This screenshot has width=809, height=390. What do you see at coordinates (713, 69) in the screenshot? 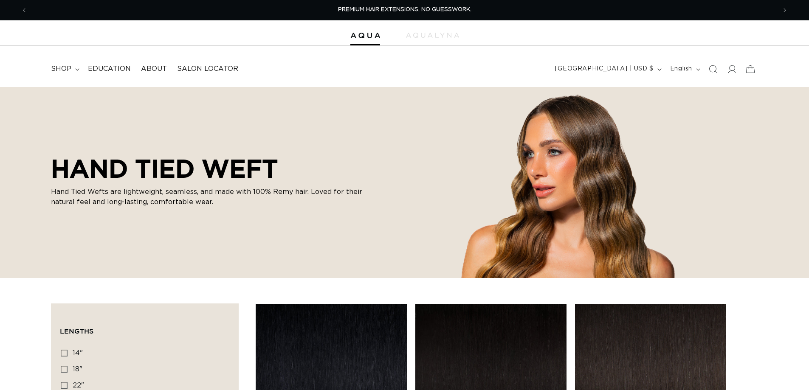
I see `summary: Search` at bounding box center [713, 69].